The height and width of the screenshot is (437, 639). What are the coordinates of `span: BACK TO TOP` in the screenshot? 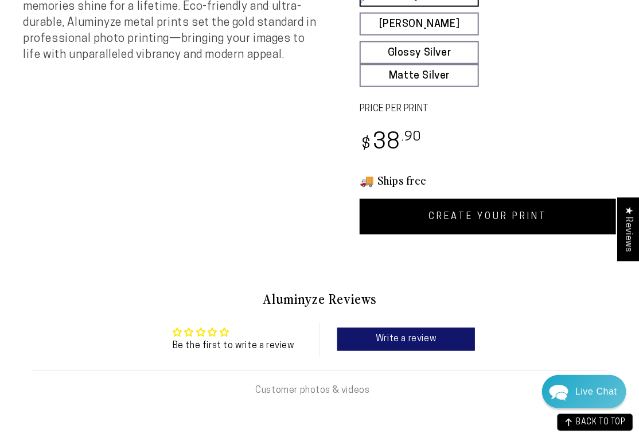 It's located at (601, 423).